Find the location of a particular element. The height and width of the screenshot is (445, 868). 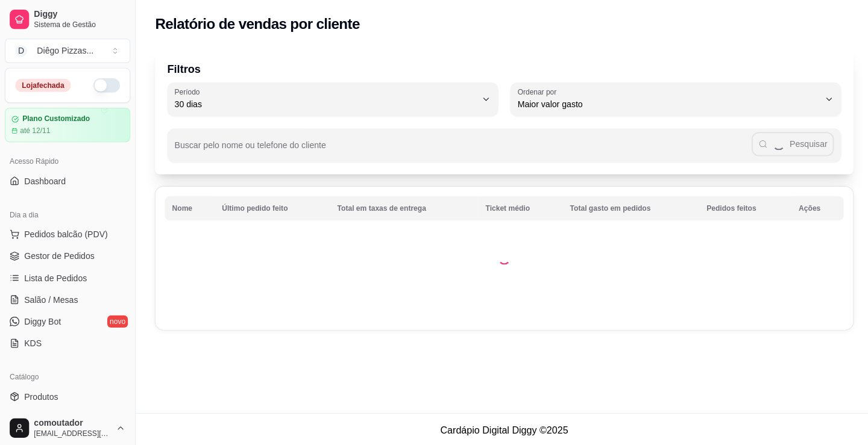

article: Plano Customizado is located at coordinates (56, 118).